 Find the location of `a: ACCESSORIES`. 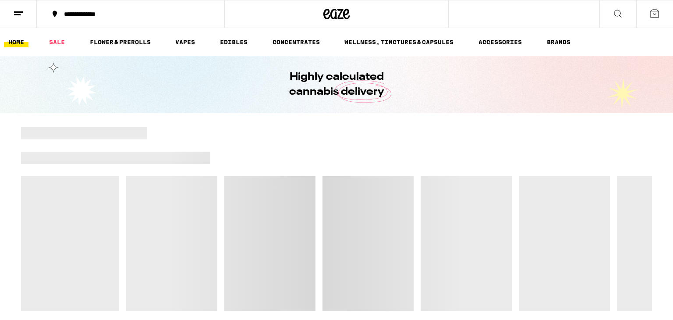

a: ACCESSORIES is located at coordinates (500, 42).